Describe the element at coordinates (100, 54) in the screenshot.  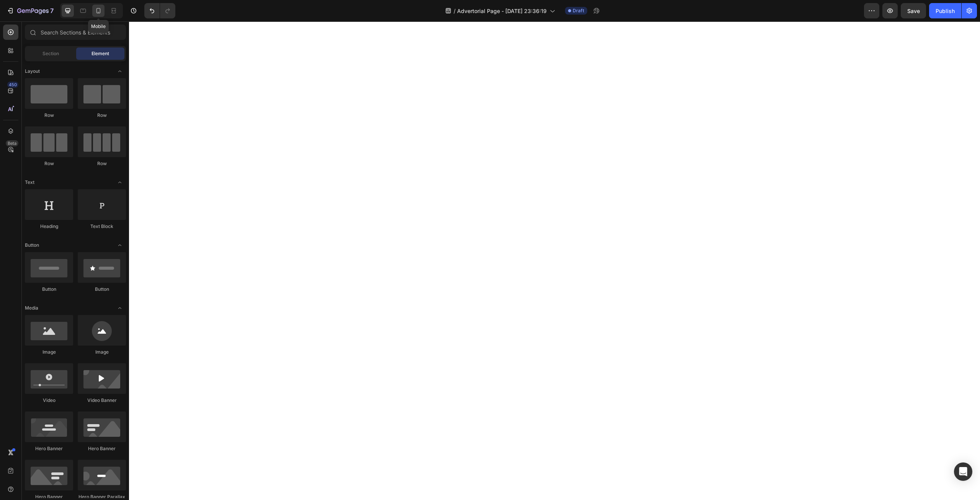
I see `span: Element` at that location.